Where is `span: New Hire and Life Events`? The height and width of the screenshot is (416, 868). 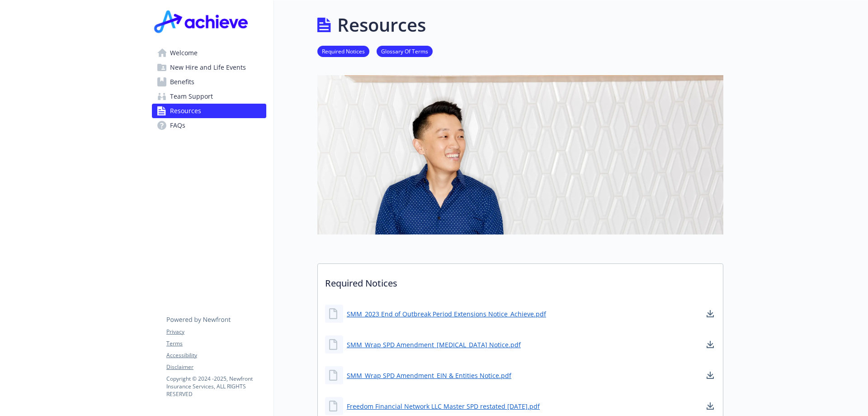 span: New Hire and Life Events is located at coordinates (208, 68).